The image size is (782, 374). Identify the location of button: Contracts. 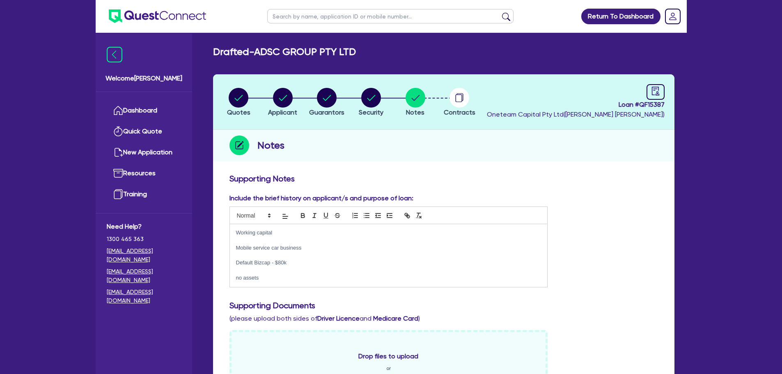
(460, 103).